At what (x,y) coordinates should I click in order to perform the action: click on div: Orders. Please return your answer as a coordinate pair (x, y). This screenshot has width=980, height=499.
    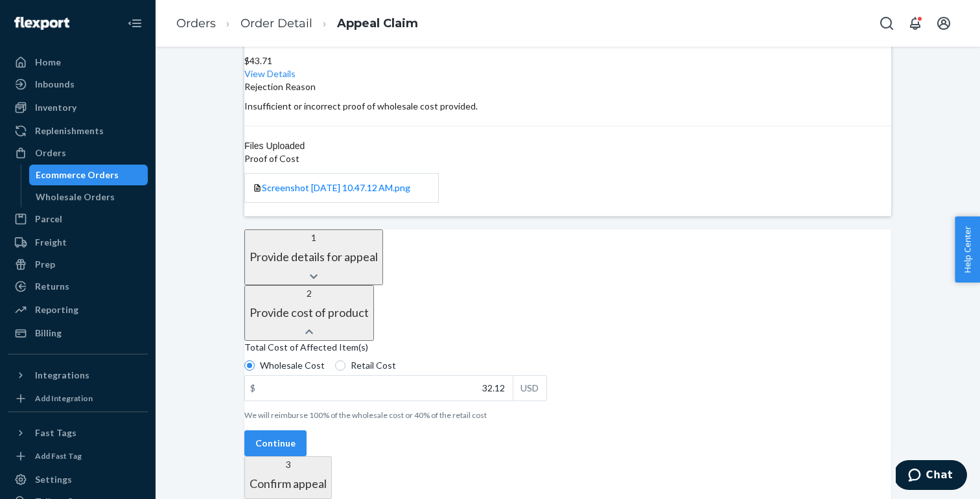
    Looking at the image, I should click on (51, 153).